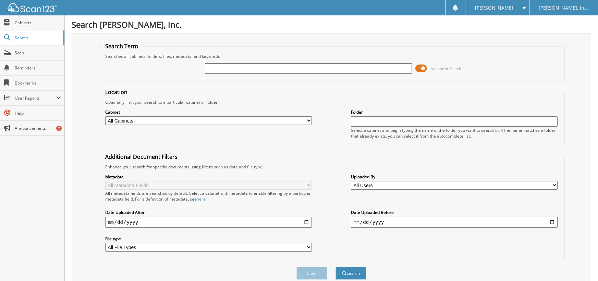 The width and height of the screenshot is (598, 281). I want to click on span: Search, so click(37, 38).